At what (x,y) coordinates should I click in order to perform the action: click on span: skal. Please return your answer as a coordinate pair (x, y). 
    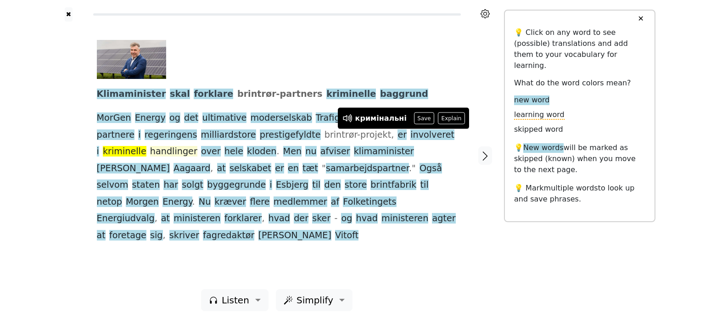
    Looking at the image, I should click on (180, 94).